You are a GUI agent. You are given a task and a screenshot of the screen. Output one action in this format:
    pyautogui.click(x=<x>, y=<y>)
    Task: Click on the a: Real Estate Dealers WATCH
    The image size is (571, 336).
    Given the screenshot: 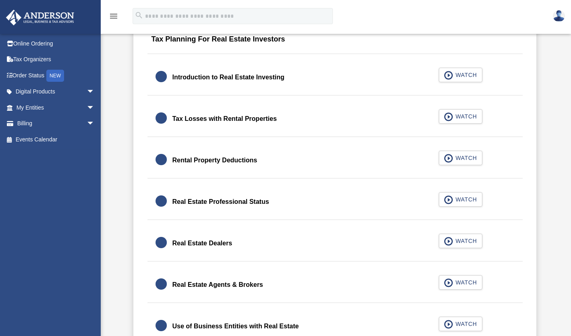 What is the action you would take?
    pyautogui.click(x=335, y=243)
    